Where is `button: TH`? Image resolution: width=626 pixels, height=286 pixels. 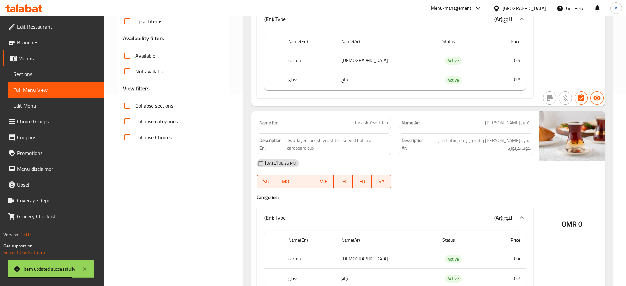 button: TH is located at coordinates (343, 182).